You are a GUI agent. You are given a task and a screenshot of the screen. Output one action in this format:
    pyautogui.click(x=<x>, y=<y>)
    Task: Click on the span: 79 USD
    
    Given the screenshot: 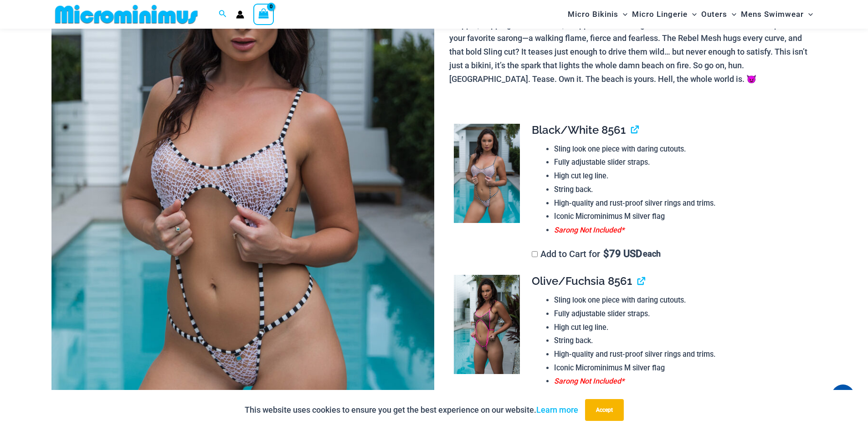 What is the action you would take?
    pyautogui.click(x=622, y=254)
    